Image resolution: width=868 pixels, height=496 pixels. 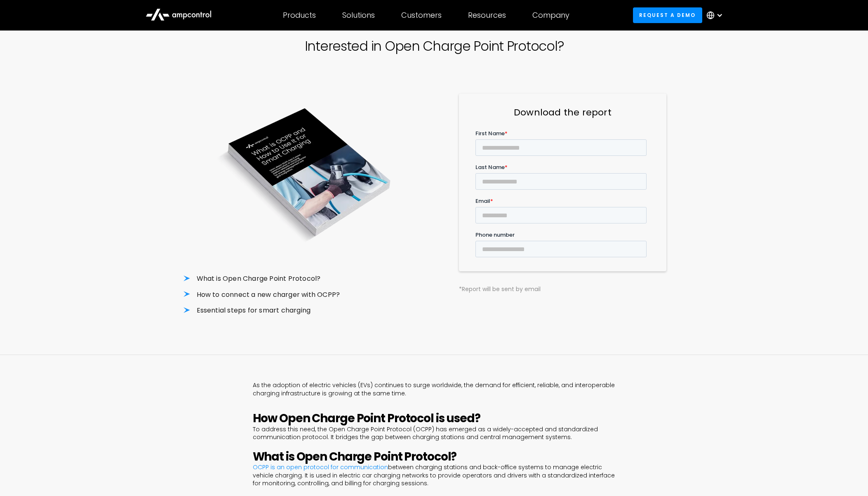 What do you see at coordinates (320, 467) in the screenshot?
I see `a: OCPP is an open protocol for communication` at bounding box center [320, 467].